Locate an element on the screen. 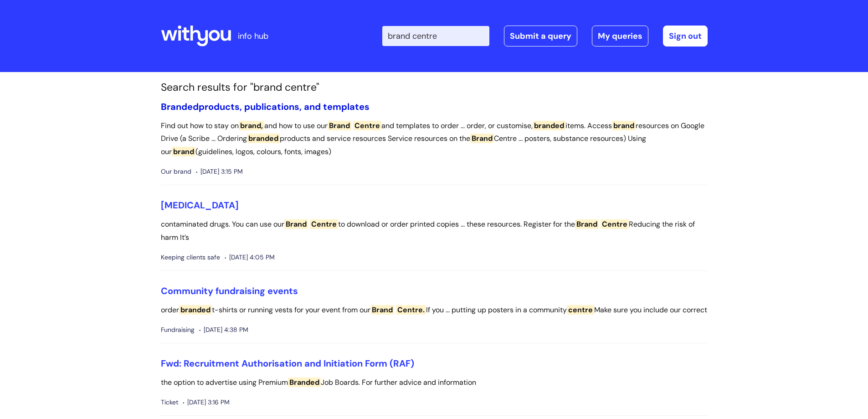 This screenshot has height=419, width=868. h1: Search results for "brand centre" is located at coordinates (434, 88).